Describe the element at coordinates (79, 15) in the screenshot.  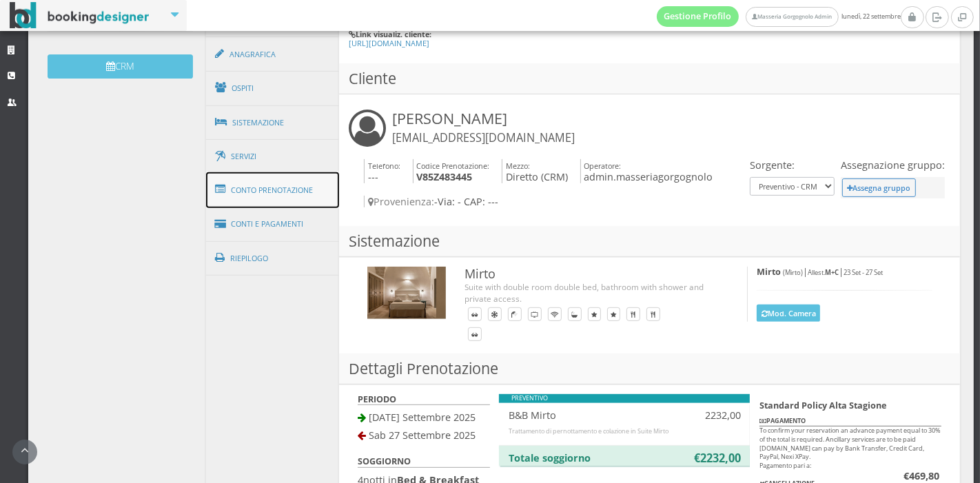
I see `img: BookingDesigner.com` at that location.